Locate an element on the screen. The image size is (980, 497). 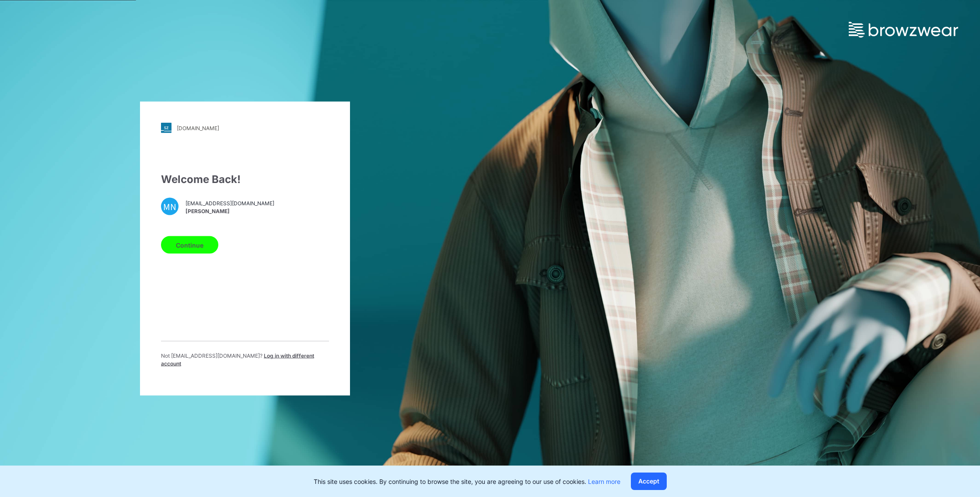
button: Accept is located at coordinates (649, 481).